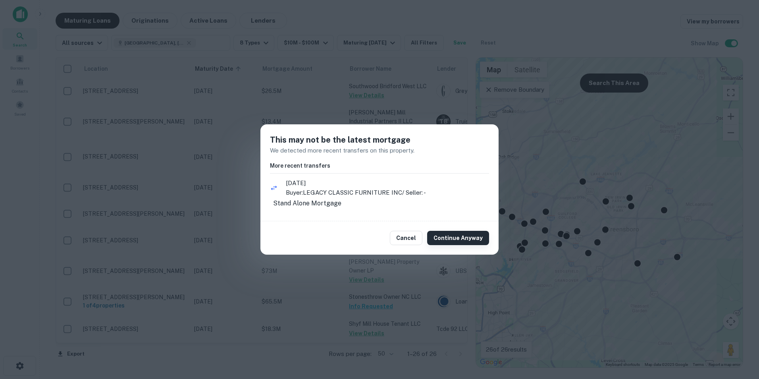 The height and width of the screenshot is (379, 759). What do you see at coordinates (380, 151) in the screenshot?
I see `p: We detected more recent transfers on this property.` at bounding box center [380, 151].